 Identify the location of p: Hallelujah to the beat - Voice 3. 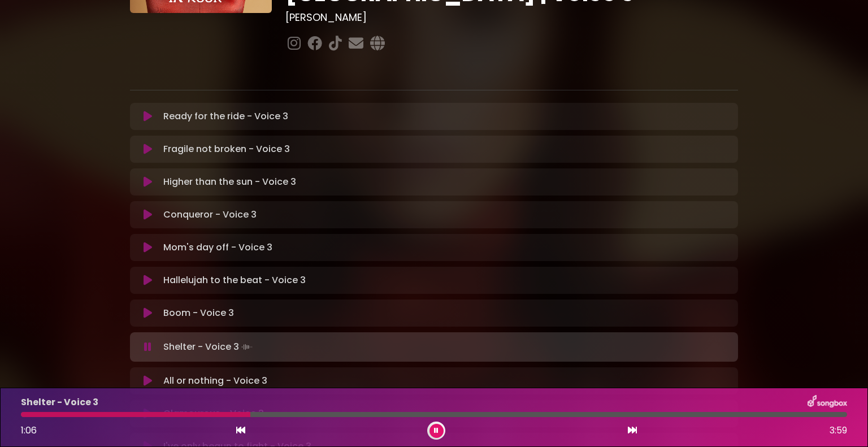
(234, 280).